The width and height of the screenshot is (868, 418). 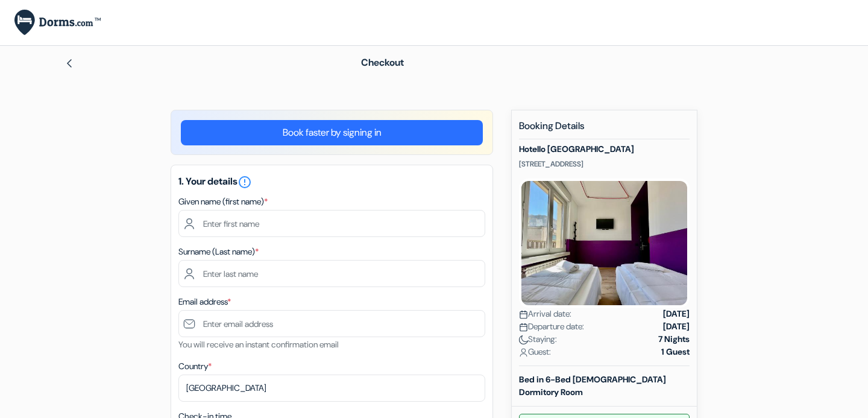 I want to click on label: Email address, so click(x=204, y=301).